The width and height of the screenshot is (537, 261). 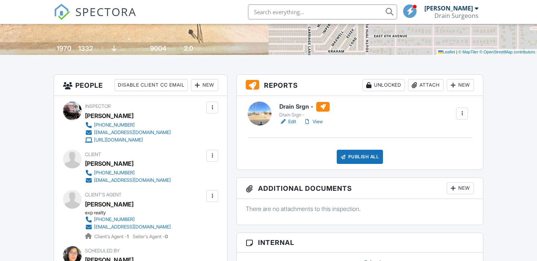 I want to click on span: Scheduled By, so click(x=102, y=250).